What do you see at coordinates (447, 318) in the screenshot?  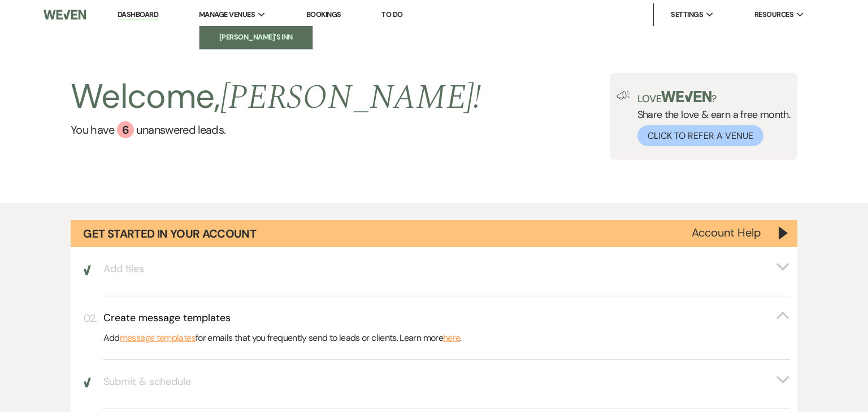 I see `button: Create message templates` at bounding box center [447, 318].